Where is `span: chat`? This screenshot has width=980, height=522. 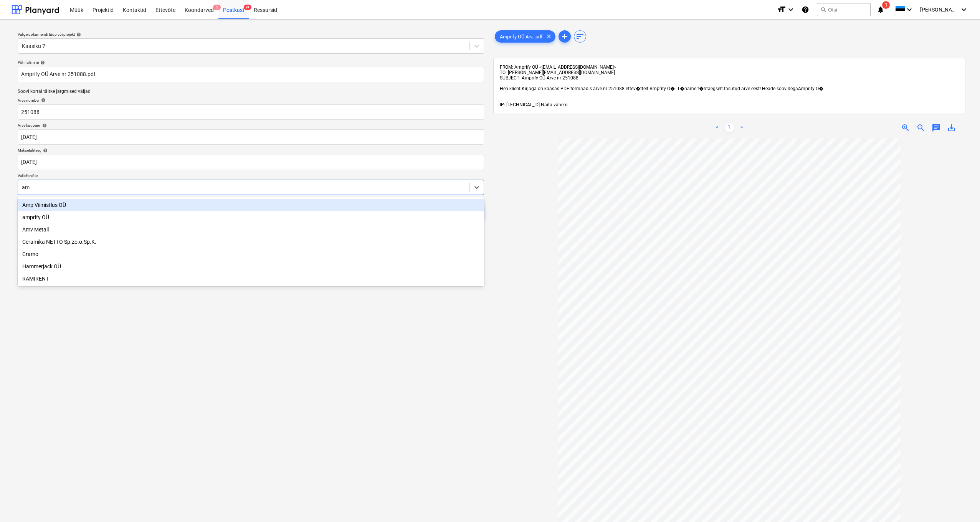
span: chat is located at coordinates (936, 128).